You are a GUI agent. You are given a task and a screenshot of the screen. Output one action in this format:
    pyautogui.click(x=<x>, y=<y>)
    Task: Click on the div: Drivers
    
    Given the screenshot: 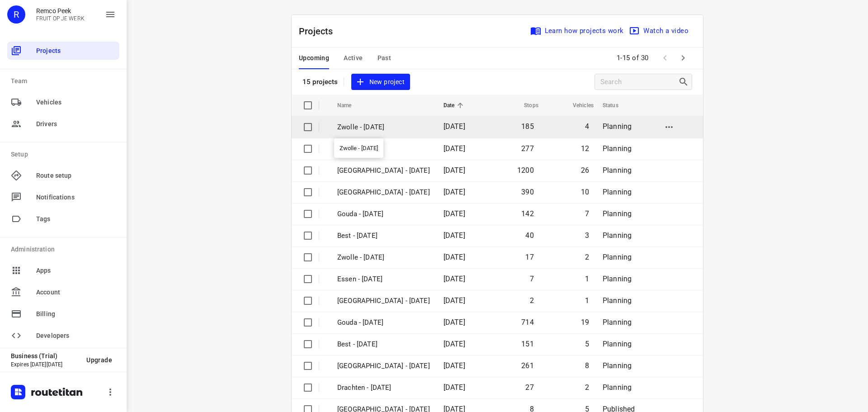 What is the action you would take?
    pyautogui.click(x=64, y=124)
    